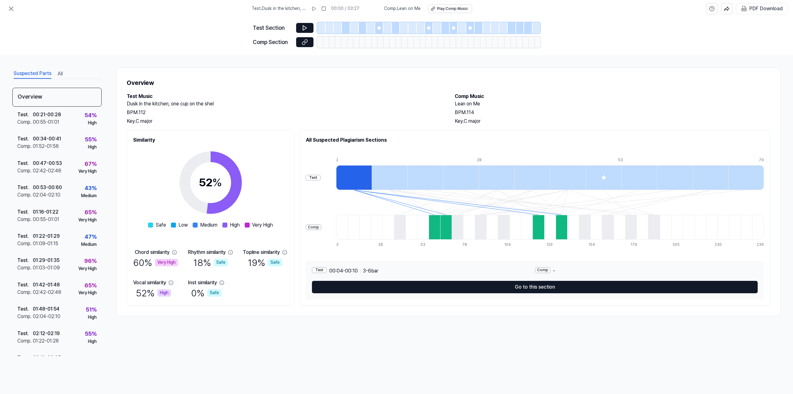  What do you see at coordinates (265, 262) in the screenshot?
I see `div: 19 %` at bounding box center [265, 262].